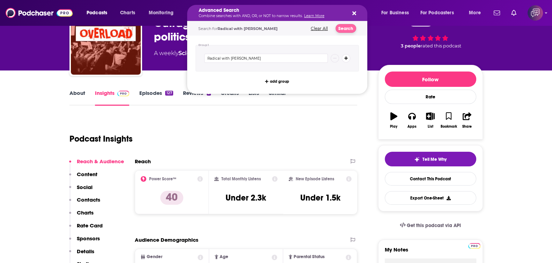  What do you see at coordinates (320, 198) in the screenshot?
I see `h3: Under 1.5k` at bounding box center [320, 198].